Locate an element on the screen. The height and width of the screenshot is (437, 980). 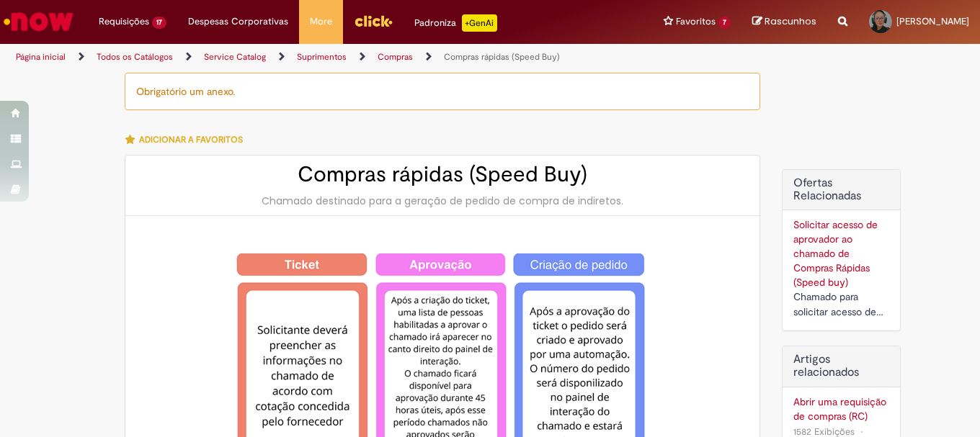
span: Rascunhos is located at coordinates (791, 21).